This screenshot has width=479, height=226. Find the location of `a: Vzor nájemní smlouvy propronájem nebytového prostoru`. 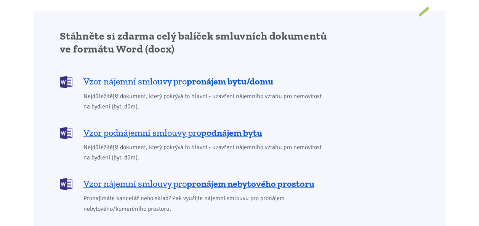

a: Vzor nájemní smlouvy propronájem nebytového prostoru is located at coordinates (193, 183).